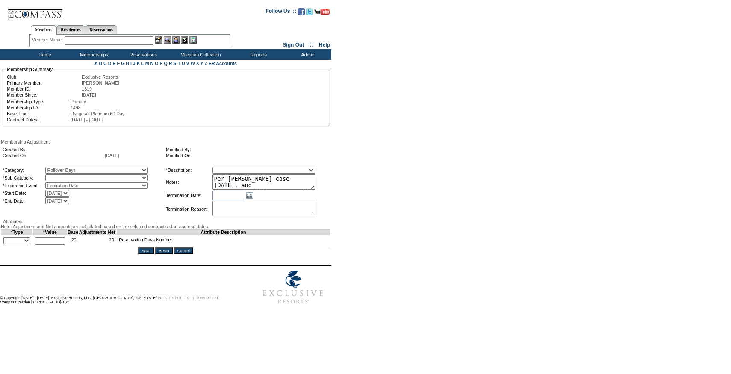  I want to click on span: 1619, so click(87, 89).